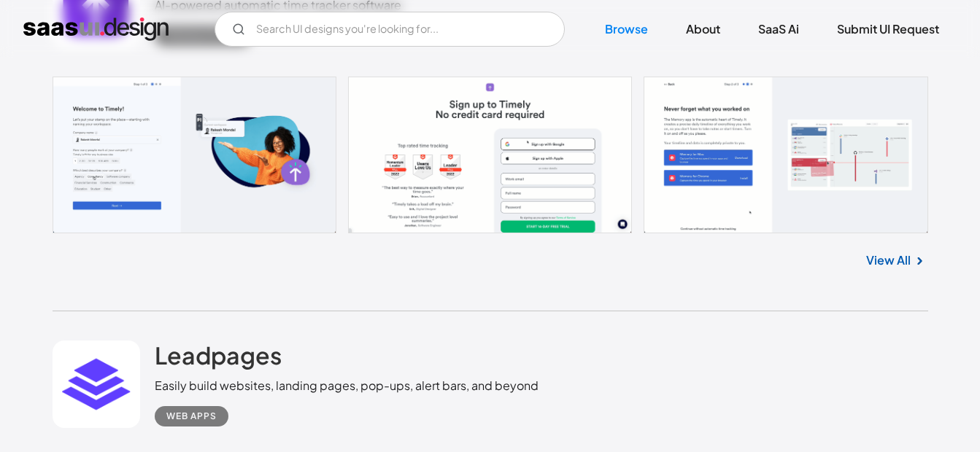 The width and height of the screenshot is (980, 452). What do you see at coordinates (218, 355) in the screenshot?
I see `h2: Leadpages` at bounding box center [218, 355].